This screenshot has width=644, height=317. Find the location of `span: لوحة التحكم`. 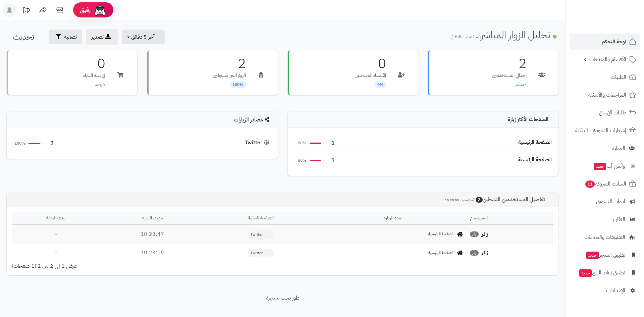

span: لوحة التحكم is located at coordinates (614, 42).